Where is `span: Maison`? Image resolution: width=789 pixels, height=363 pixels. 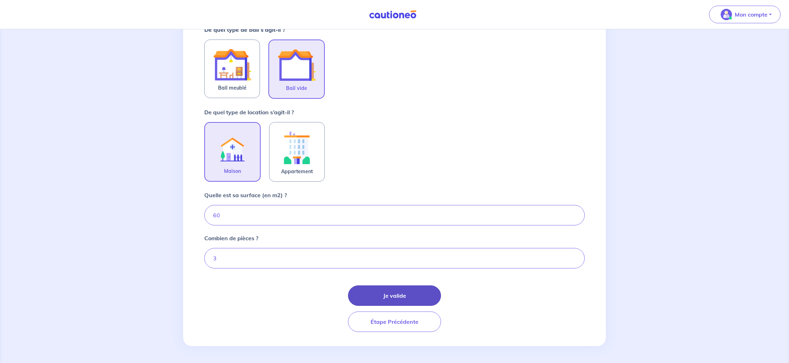
span: Maison is located at coordinates (233, 171).